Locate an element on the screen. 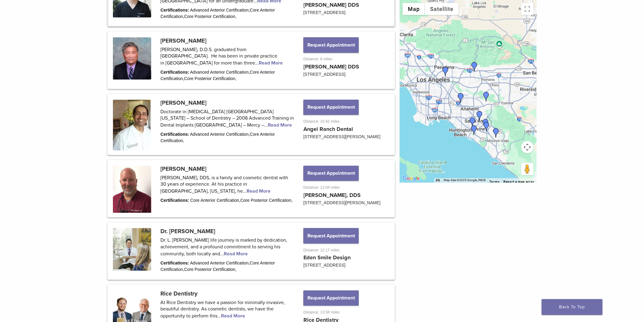 Image resolution: width=644 pixels, height=322 pixels. a: Report a map error is located at coordinates (519, 182).